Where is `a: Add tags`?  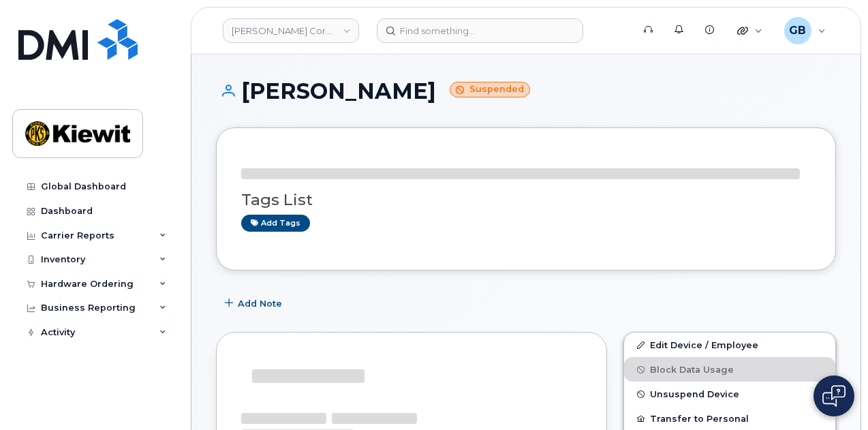 a: Add tags is located at coordinates (275, 223).